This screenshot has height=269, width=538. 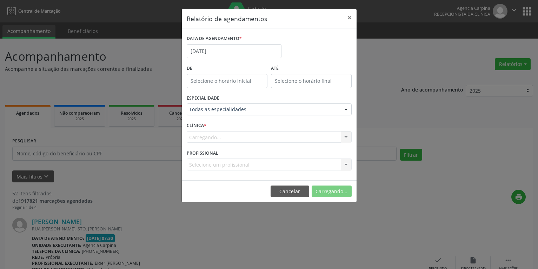 I want to click on label: De, so click(x=227, y=68).